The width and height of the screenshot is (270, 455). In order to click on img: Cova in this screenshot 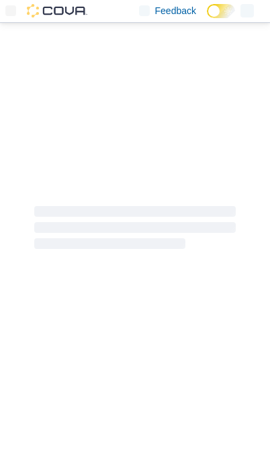, I will do `click(57, 11)`.